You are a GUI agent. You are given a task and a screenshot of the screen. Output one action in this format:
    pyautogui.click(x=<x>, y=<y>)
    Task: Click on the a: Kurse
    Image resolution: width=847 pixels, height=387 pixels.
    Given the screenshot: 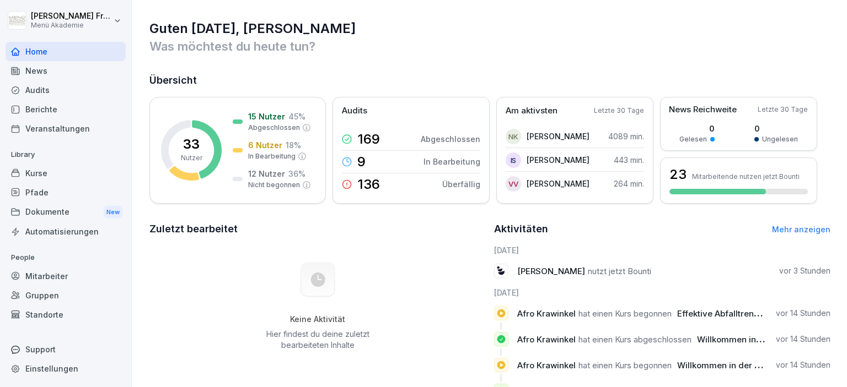 What is the action you would take?
    pyautogui.click(x=66, y=173)
    